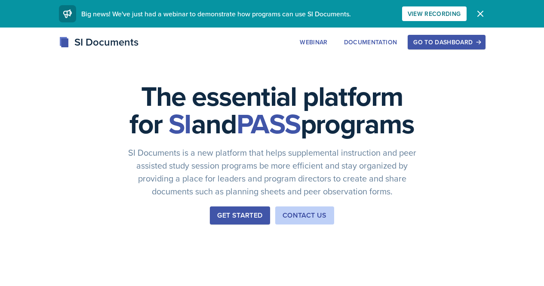 Image resolution: width=544 pixels, height=286 pixels. Describe the element at coordinates (239, 215) in the screenshot. I see `div: Get Started` at that location.